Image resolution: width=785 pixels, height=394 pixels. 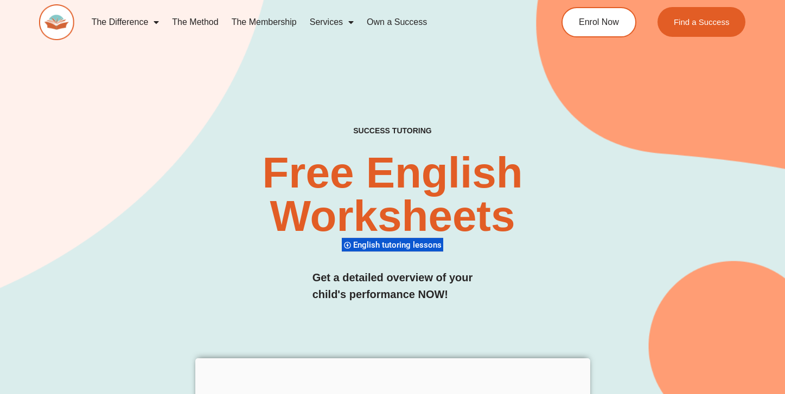 What do you see at coordinates (331, 22) in the screenshot?
I see `a: Services` at bounding box center [331, 22].